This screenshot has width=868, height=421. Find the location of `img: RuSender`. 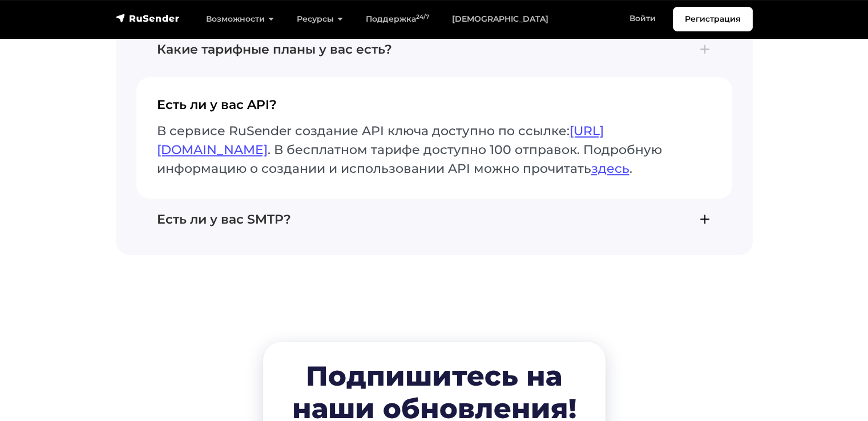

img: RuSender is located at coordinates (147, 18).